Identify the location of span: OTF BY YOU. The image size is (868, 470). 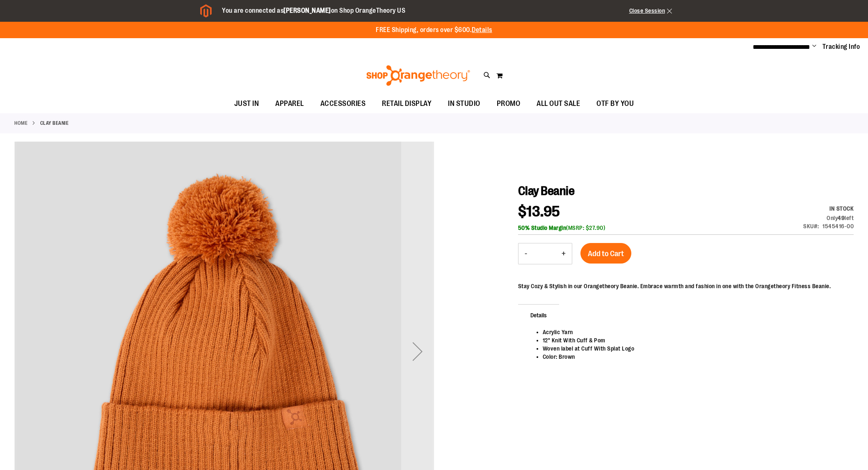
(615, 104).